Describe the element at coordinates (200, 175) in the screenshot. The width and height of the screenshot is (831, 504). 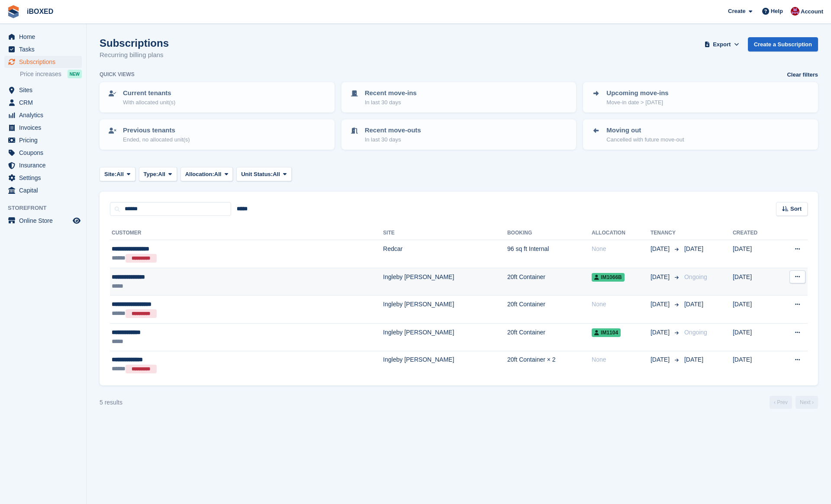
I see `span: Allocation:` at that location.